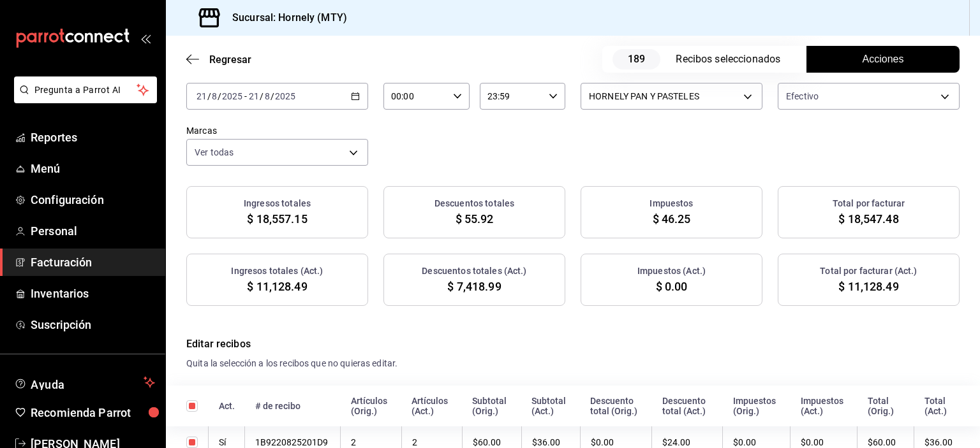  What do you see at coordinates (84, 382) in the screenshot?
I see `span: Ayuda` at bounding box center [84, 382].